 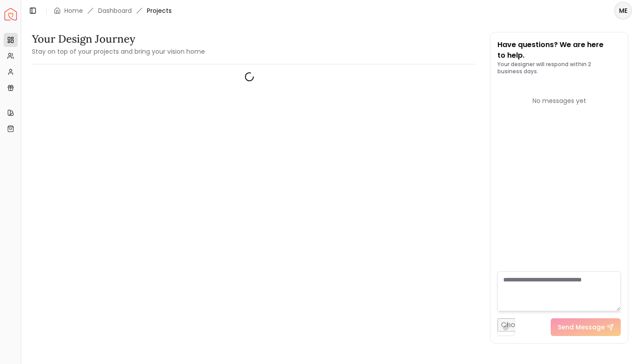 What do you see at coordinates (623, 11) in the screenshot?
I see `span: ME` at bounding box center [623, 11].